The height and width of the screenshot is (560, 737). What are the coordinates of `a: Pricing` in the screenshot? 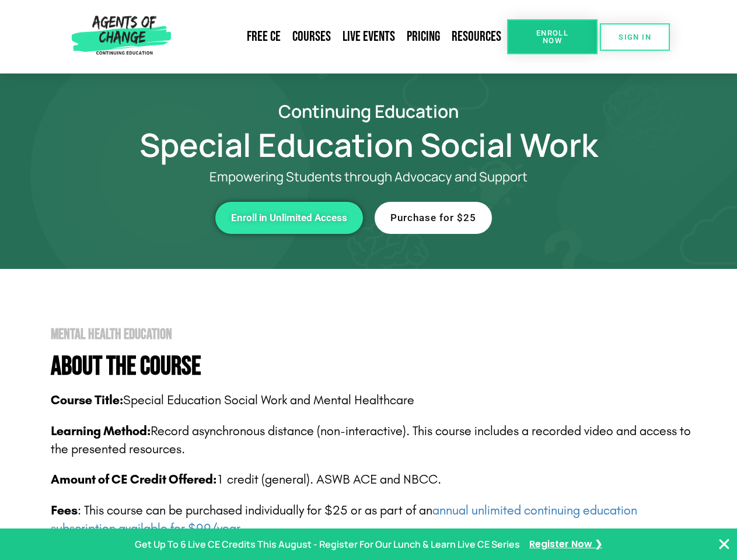 It's located at (423, 37).